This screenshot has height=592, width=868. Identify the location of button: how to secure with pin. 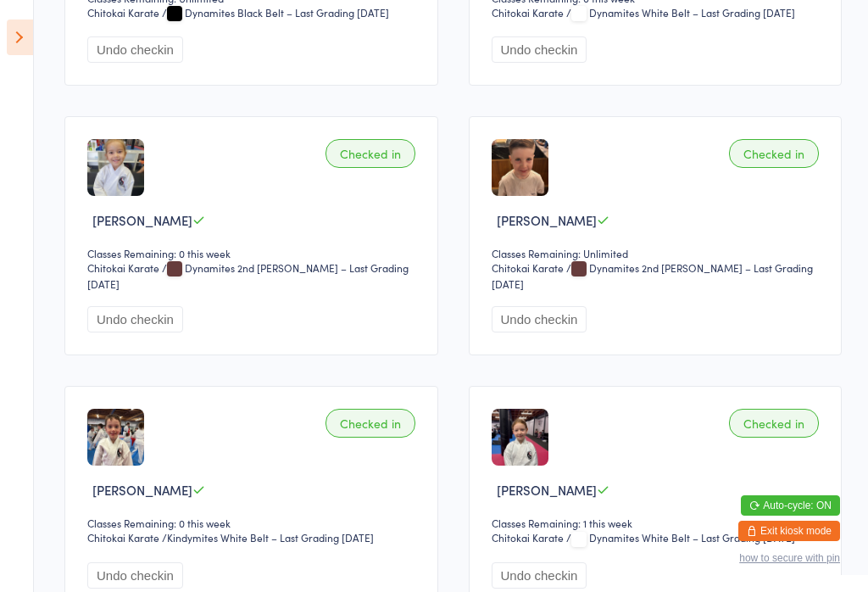
(790, 558).